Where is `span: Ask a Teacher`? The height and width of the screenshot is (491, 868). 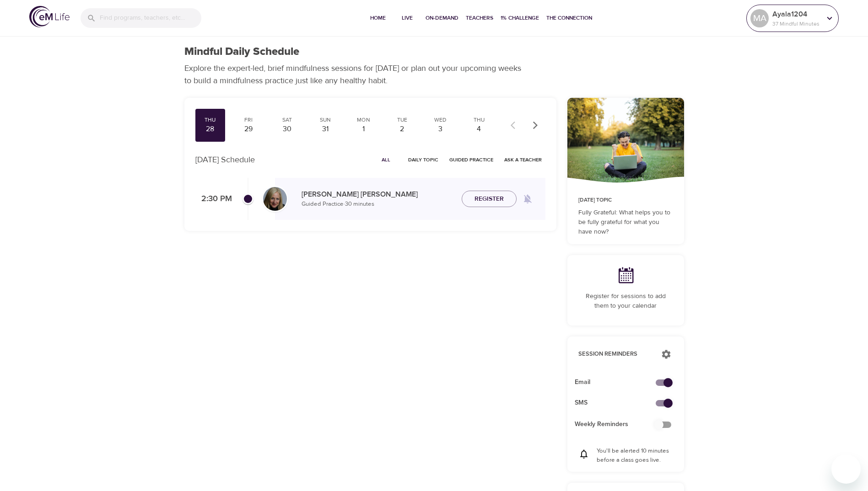 span: Ask a Teacher is located at coordinates (523, 160).